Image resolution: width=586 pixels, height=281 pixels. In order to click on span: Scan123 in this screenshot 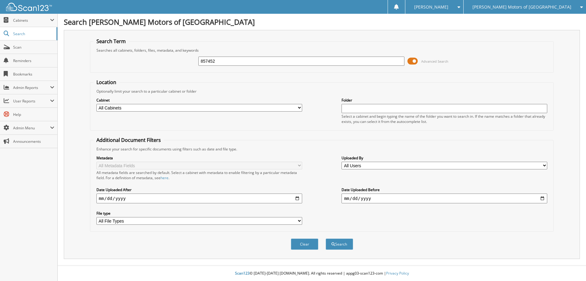, I will do `click(243, 273)`.